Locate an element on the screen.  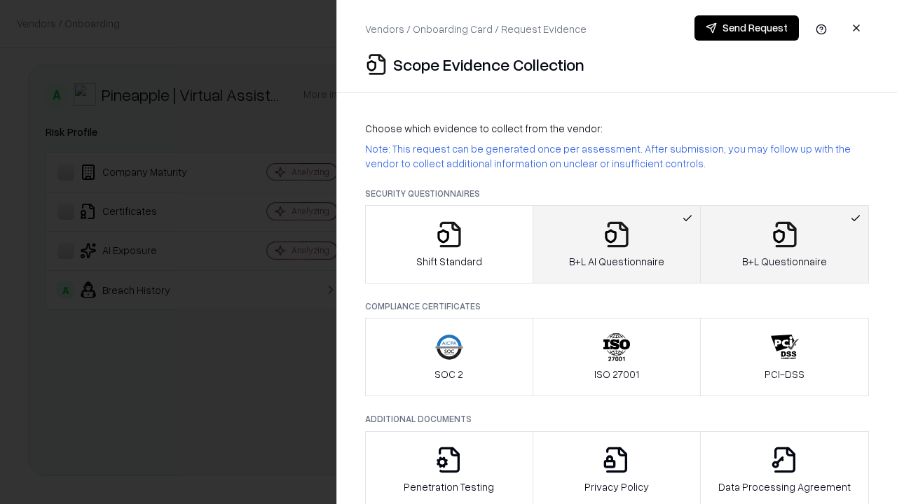
p: Additional Documents is located at coordinates (616, 419).